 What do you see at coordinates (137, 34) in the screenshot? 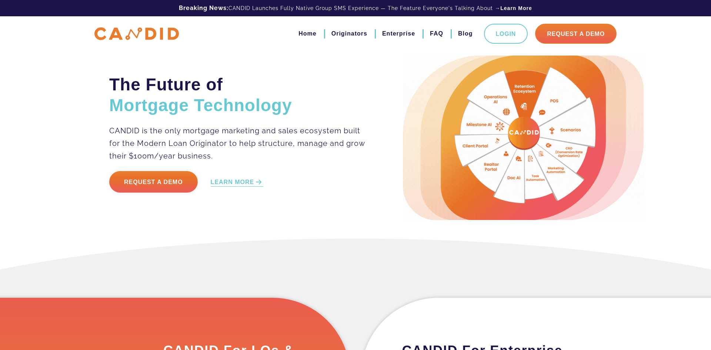
I see `img: CANDID APP` at bounding box center [137, 34].